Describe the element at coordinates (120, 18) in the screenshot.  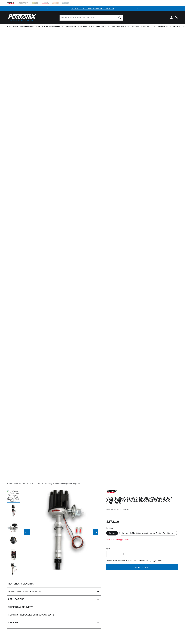
I see `button: Search Part #, Category or Keyword` at that location.